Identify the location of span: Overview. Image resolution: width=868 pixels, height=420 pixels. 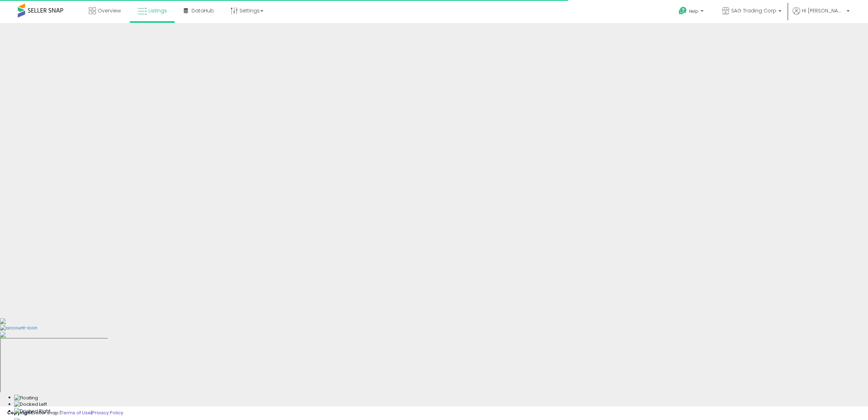
(109, 11).